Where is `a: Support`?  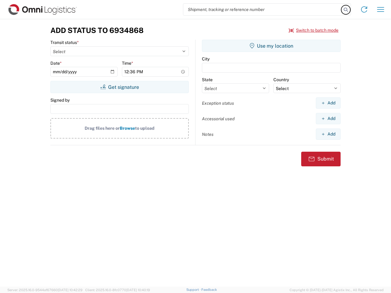 a: Support is located at coordinates (194, 290).